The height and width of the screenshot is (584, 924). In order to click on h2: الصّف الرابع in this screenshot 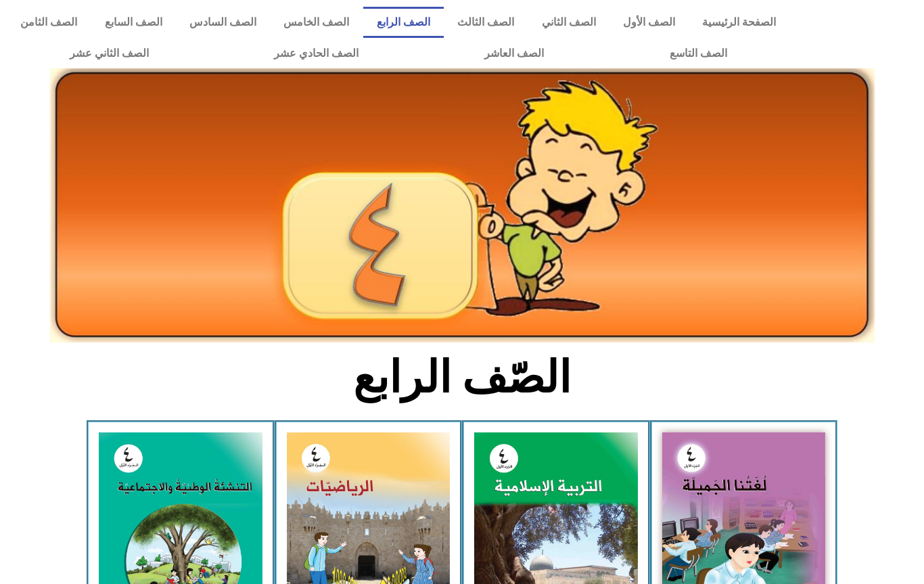, I will do `click(462, 378)`.